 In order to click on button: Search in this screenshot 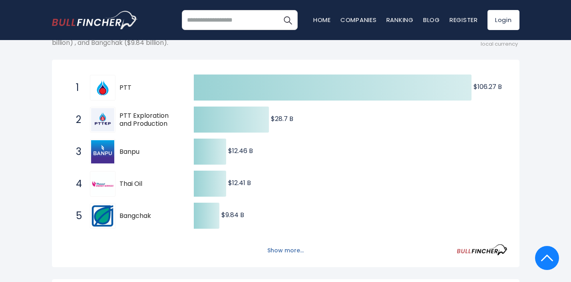, I will do `click(288, 20)`.